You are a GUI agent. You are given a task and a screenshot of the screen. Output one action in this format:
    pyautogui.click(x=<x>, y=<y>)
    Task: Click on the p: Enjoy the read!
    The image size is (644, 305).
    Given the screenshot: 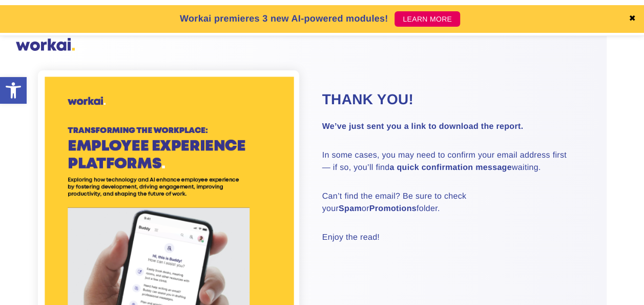 What is the action you would take?
    pyautogui.click(x=452, y=237)
    